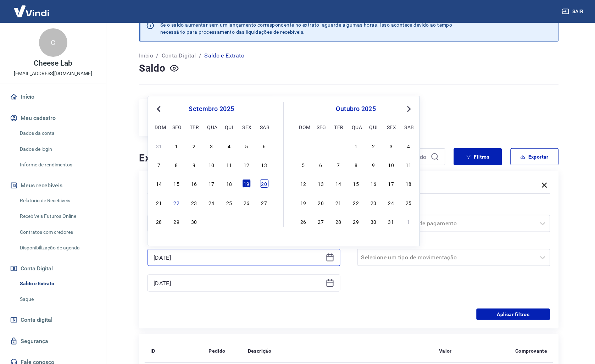 The width and height of the screenshot is (595, 364). Describe the element at coordinates (321, 184) in the screenshot. I see `div: Choose segunda-feira, 13 de outubro de 2025` at that location.